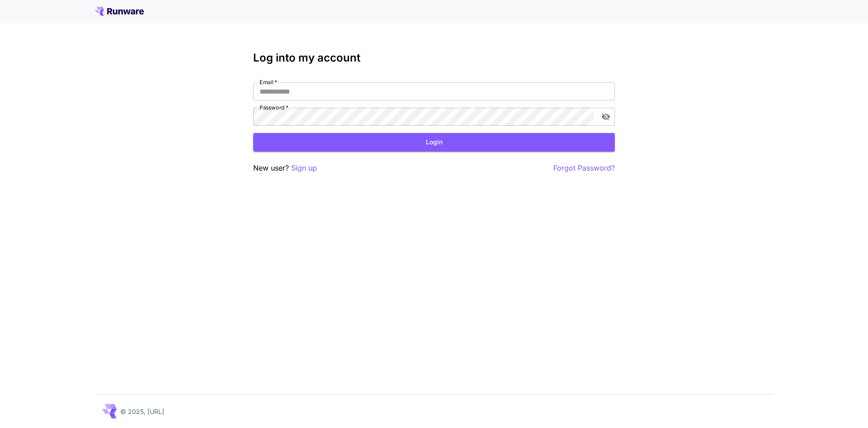 This screenshot has height=428, width=868. I want to click on p: Forgot Password?, so click(584, 168).